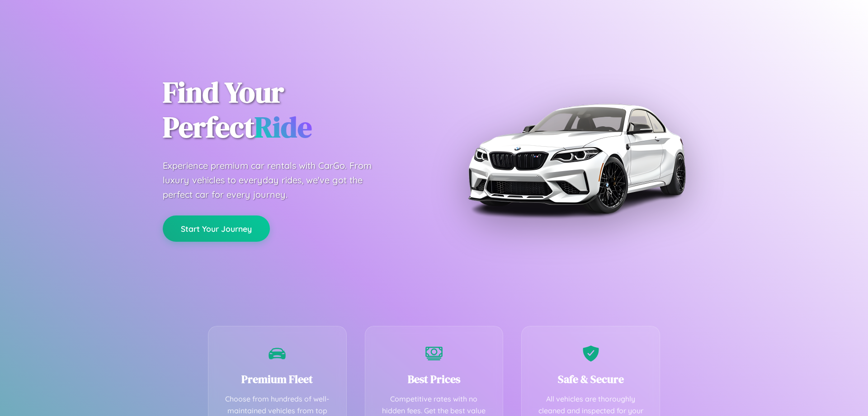 This screenshot has height=416, width=868. What do you see at coordinates (434, 378) in the screenshot?
I see `h3: Best Prices` at bounding box center [434, 378].